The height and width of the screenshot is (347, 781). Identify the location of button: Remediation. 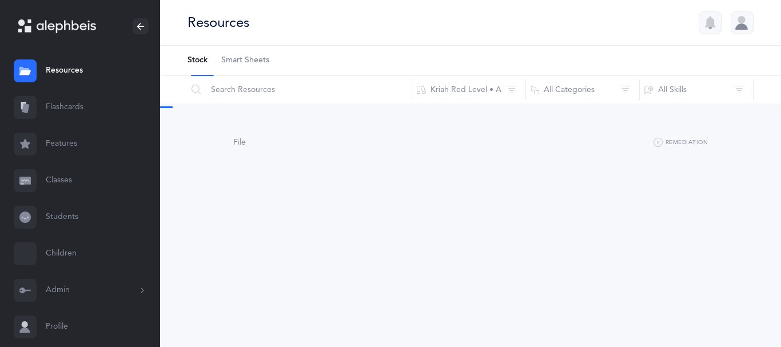
(680, 143).